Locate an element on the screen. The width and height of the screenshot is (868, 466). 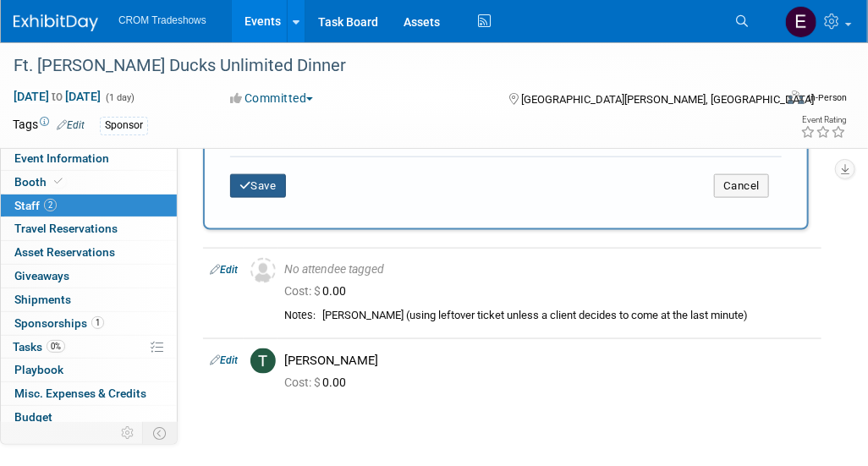
span: 2 is located at coordinates (50, 204).